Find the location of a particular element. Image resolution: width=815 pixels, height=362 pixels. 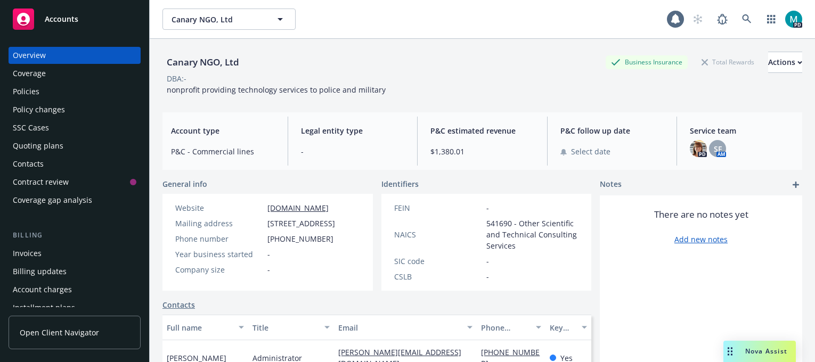

div: Overview is located at coordinates (29, 55).